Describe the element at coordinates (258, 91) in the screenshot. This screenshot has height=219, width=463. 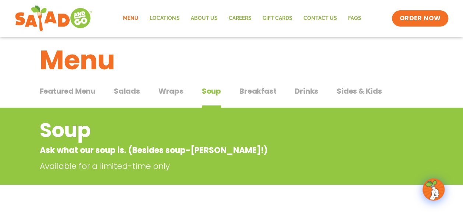
I see `span: Breakfast` at that location.